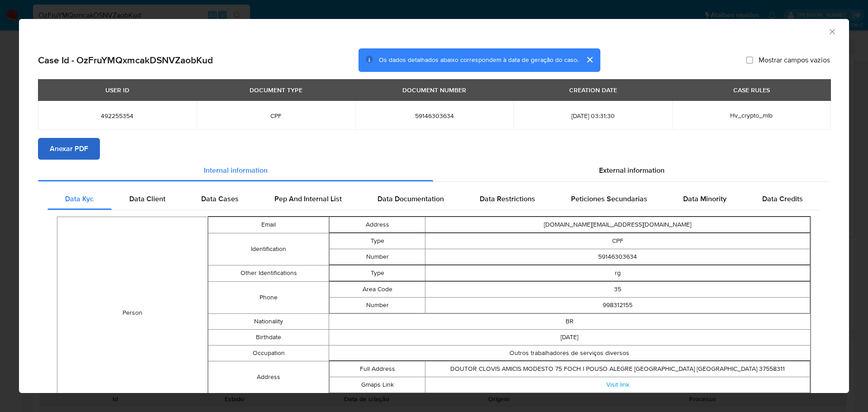  What do you see at coordinates (411, 198) in the screenshot?
I see `span: Data Documentation` at bounding box center [411, 198].